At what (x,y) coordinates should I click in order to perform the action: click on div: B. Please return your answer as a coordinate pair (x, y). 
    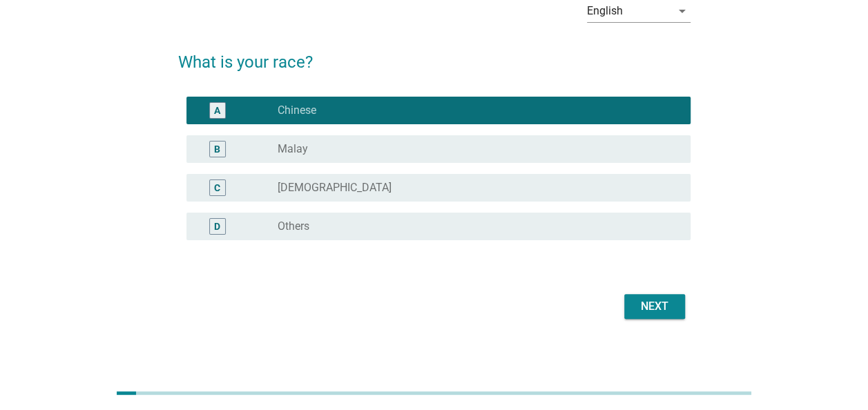
    Looking at the image, I should click on (217, 148).